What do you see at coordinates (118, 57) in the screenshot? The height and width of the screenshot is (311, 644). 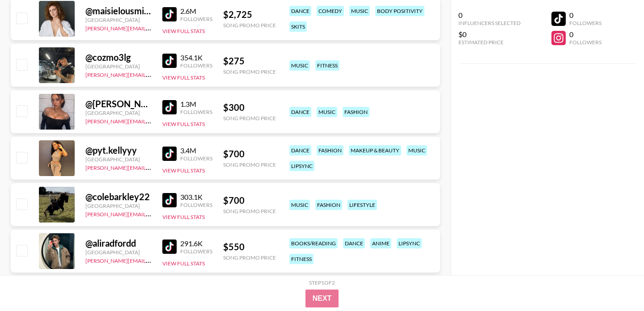 I see `div: @ cozmo3lg` at bounding box center [118, 57].